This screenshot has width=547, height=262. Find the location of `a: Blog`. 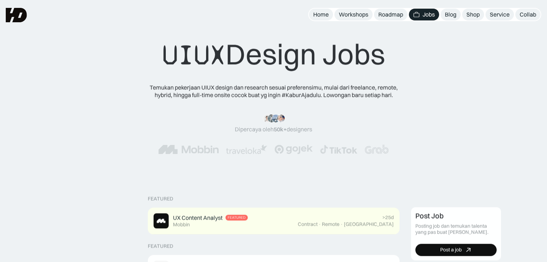

a: Blog is located at coordinates (450, 14).